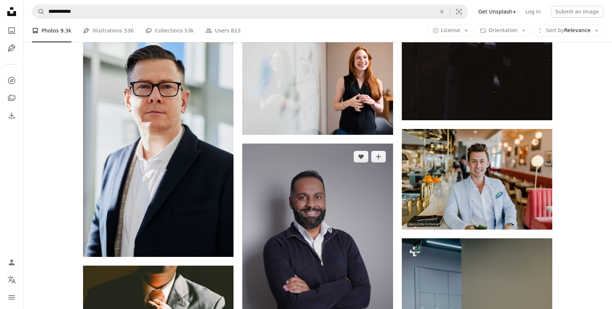 The width and height of the screenshot is (612, 309). What do you see at coordinates (158, 144) in the screenshot?
I see `a: man standing beside wall` at bounding box center [158, 144].